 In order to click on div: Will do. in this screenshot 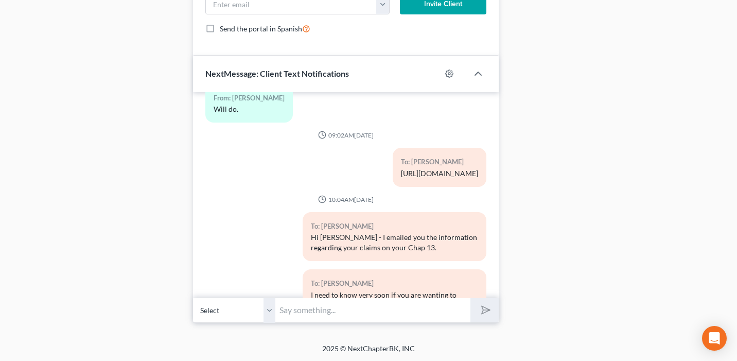, I will do `click(249, 109)`.